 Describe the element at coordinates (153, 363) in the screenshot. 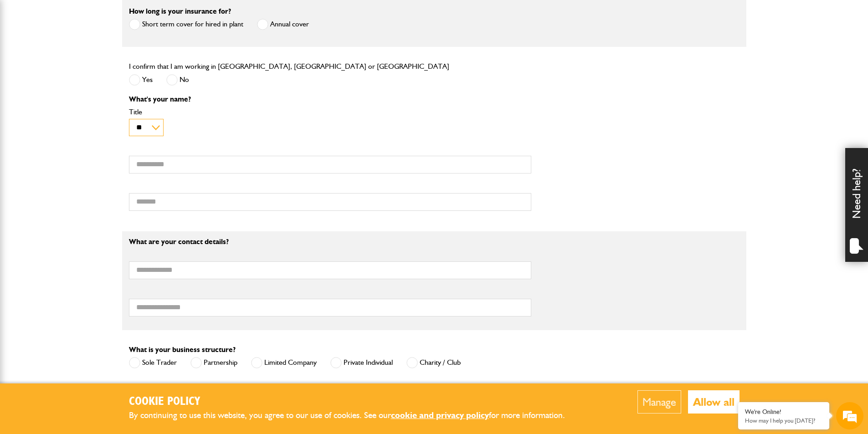

I see `label: Sole Trader` at that location.